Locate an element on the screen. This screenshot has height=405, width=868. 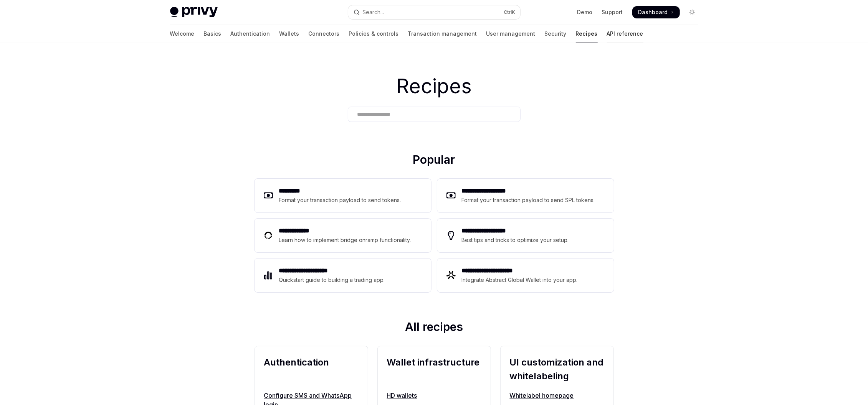
a: Demo is located at coordinates (585, 12).